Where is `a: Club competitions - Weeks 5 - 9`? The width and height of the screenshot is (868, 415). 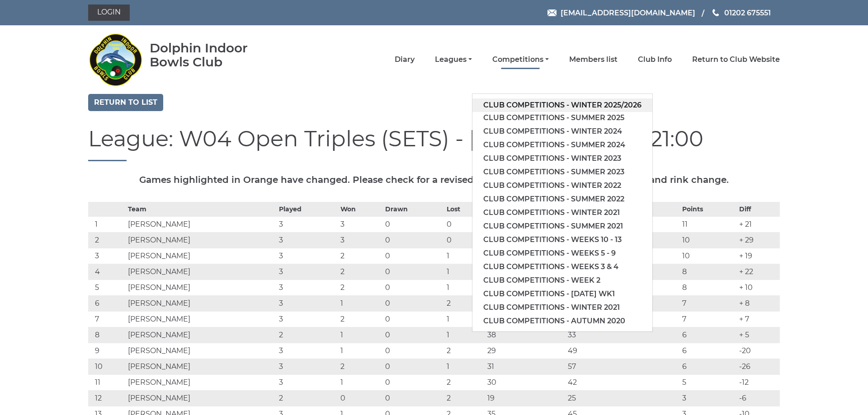 a: Club competitions - Weeks 5 - 9 is located at coordinates (562, 254).